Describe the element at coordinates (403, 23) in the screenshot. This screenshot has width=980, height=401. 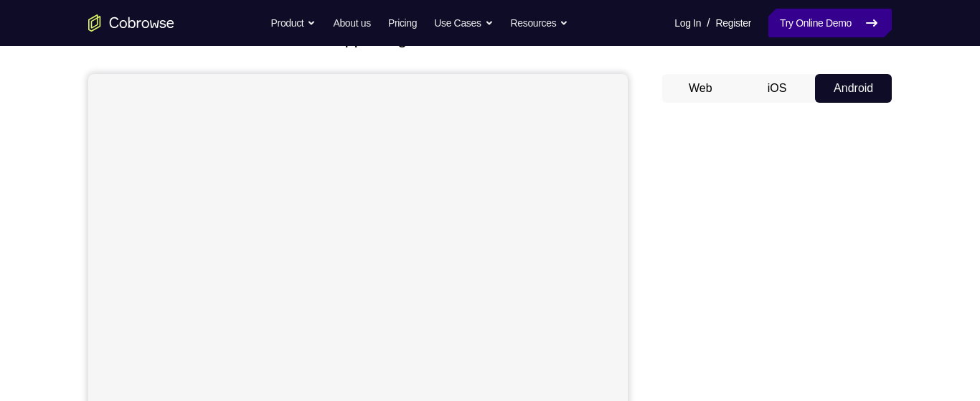
I see `a: Pricing` at that location.